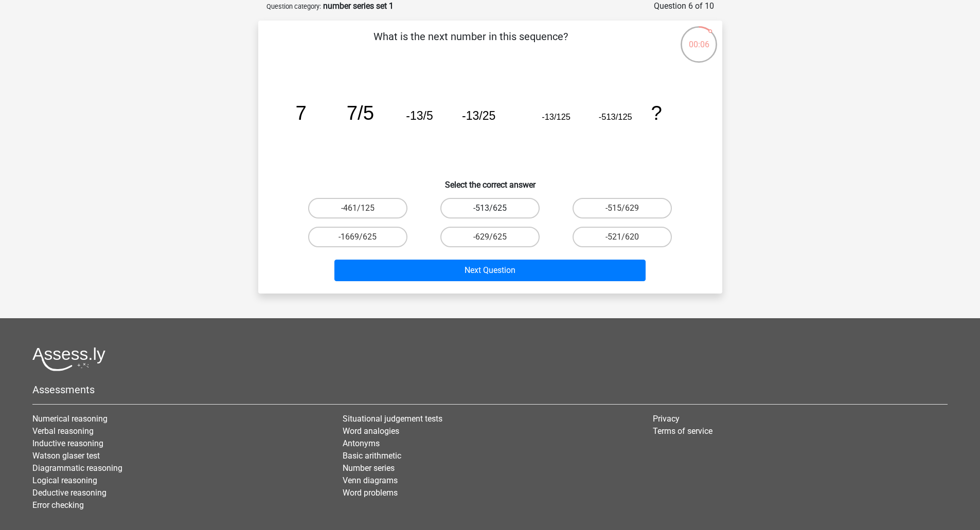 The height and width of the screenshot is (530, 980). What do you see at coordinates (294, 6) in the screenshot?
I see `small: Question category:` at bounding box center [294, 6].